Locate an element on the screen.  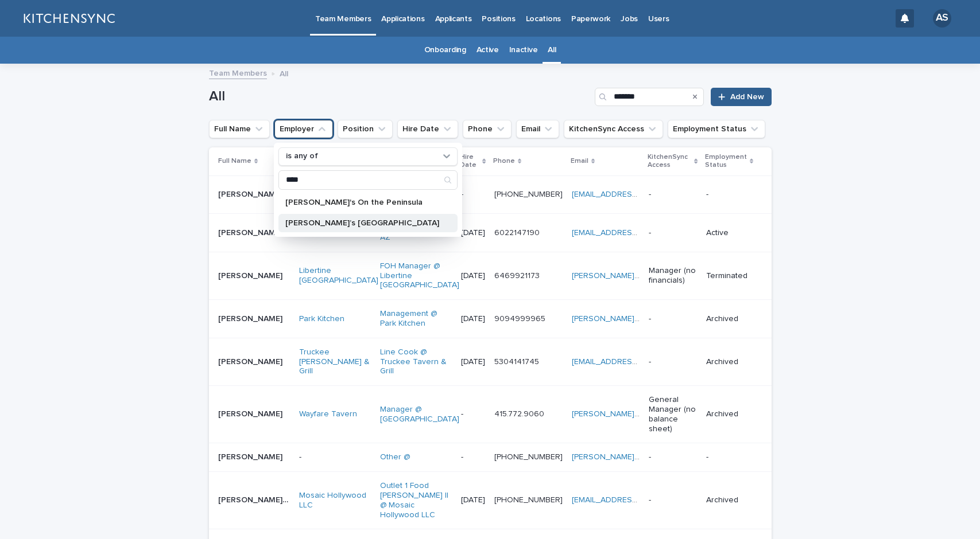
p: Phone is located at coordinates (504, 161).